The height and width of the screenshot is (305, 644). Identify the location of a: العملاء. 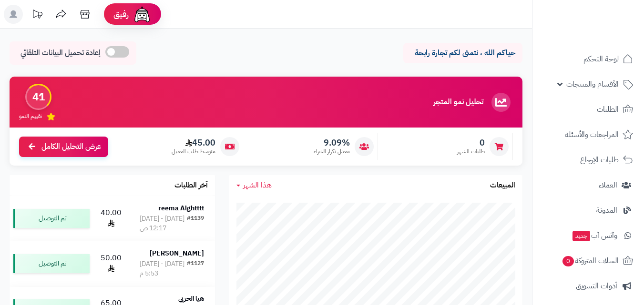
(588, 185).